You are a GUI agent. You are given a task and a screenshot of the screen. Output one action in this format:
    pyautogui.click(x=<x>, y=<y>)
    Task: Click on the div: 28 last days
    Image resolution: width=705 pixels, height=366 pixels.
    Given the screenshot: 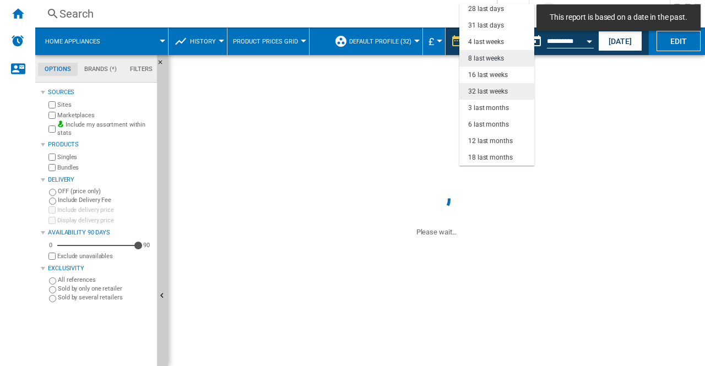 What is the action you would take?
    pyautogui.click(x=486, y=9)
    